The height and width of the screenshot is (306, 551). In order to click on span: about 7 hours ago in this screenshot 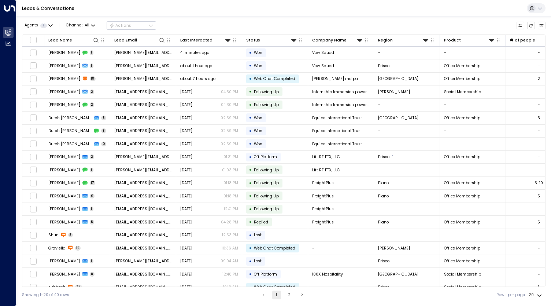, I will do `click(198, 78)`.